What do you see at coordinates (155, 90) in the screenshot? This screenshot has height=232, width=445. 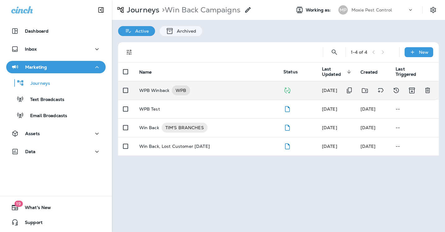 I see `p: WPB Winback` at bounding box center [155, 90].